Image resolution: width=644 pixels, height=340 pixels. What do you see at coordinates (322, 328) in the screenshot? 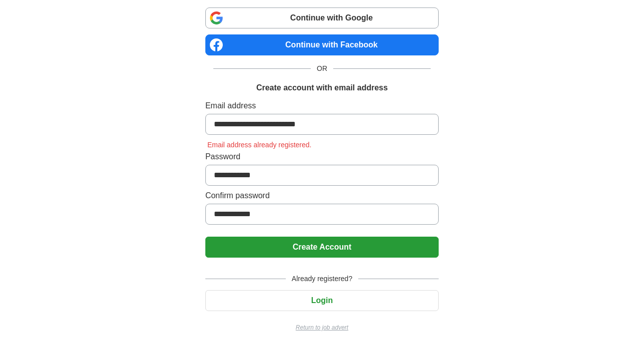
I see `p: Return to job advert` at bounding box center [322, 328].